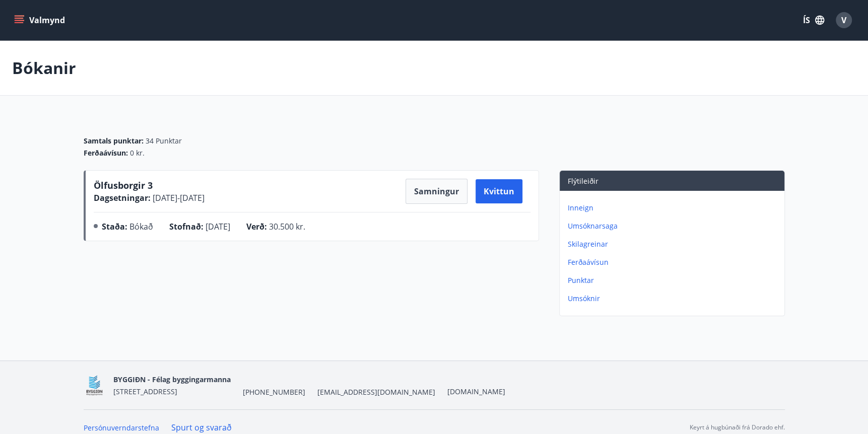 This screenshot has height=434, width=868. What do you see at coordinates (813, 20) in the screenshot?
I see `button: ÍS` at bounding box center [813, 20].